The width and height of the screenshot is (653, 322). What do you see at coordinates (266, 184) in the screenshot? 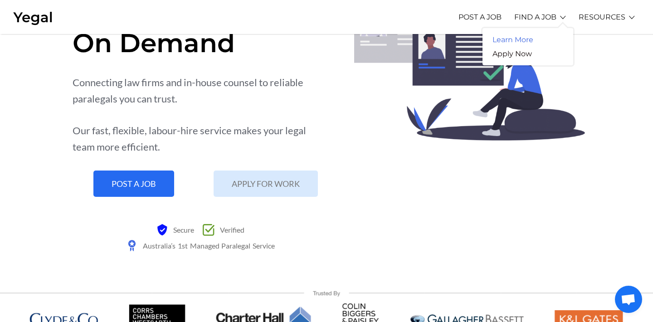
I see `a: APPLY FOR WORK` at bounding box center [266, 184].